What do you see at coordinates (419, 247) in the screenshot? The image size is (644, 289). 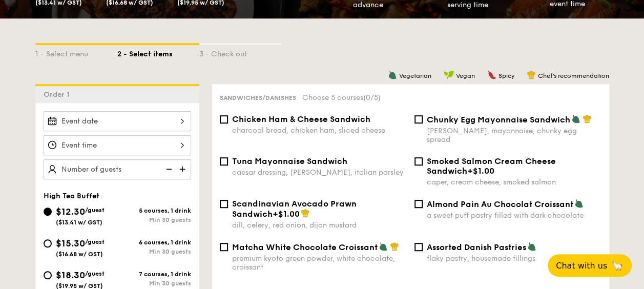 I see `input: Assorted Danish Pastriesflaky pastry, housemade fillings` at bounding box center [419, 247].